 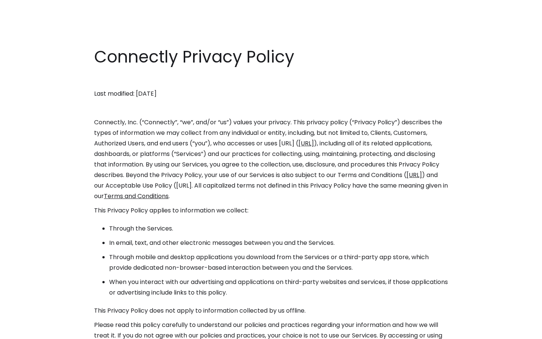 I want to click on aside: Language selected: English, so click(x=26, y=331).